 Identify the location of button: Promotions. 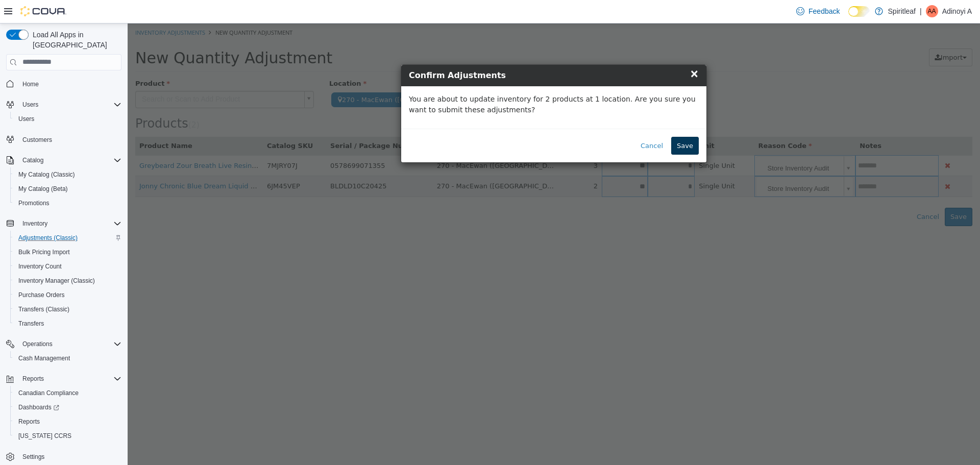
(68, 204).